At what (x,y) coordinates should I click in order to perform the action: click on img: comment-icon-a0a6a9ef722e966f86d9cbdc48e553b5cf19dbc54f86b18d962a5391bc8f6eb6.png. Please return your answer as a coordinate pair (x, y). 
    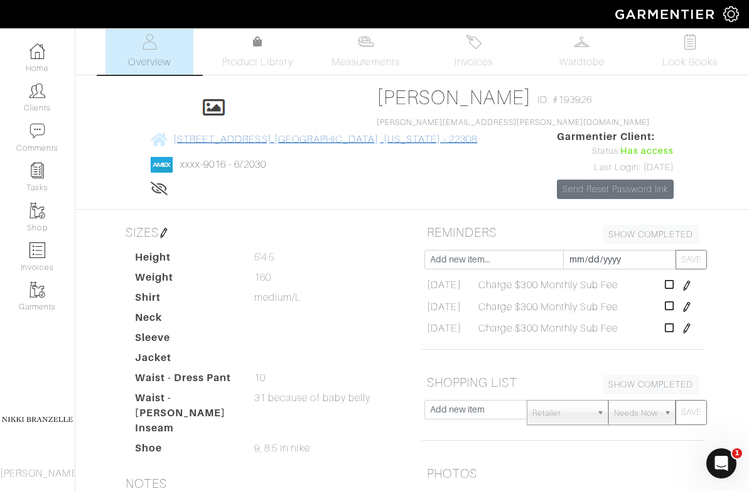
    Looking at the image, I should click on (37, 131).